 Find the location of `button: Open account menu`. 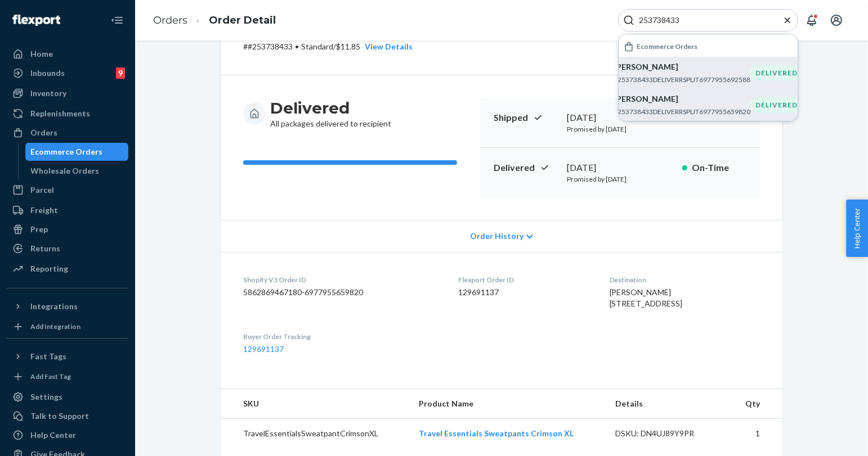

button: Open account menu is located at coordinates (836, 20).